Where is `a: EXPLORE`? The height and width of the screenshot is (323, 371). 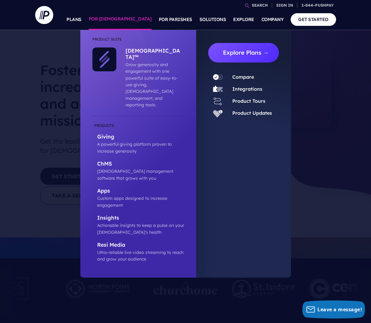 a: EXPLORE is located at coordinates (243, 20).